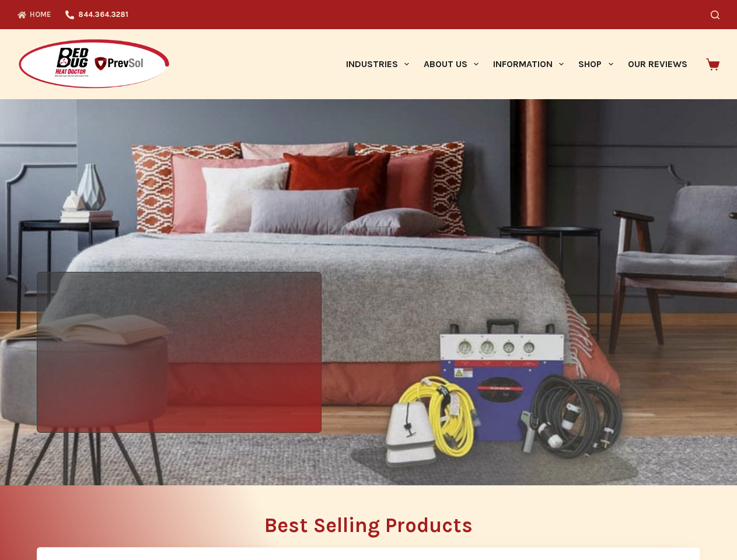  Describe the element at coordinates (377, 64) in the screenshot. I see `a: Industries` at that location.